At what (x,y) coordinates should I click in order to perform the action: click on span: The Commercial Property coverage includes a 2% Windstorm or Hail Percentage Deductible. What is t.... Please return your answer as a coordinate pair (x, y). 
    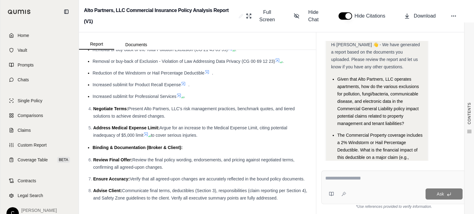
    Looking at the image, I should click on (380, 161).